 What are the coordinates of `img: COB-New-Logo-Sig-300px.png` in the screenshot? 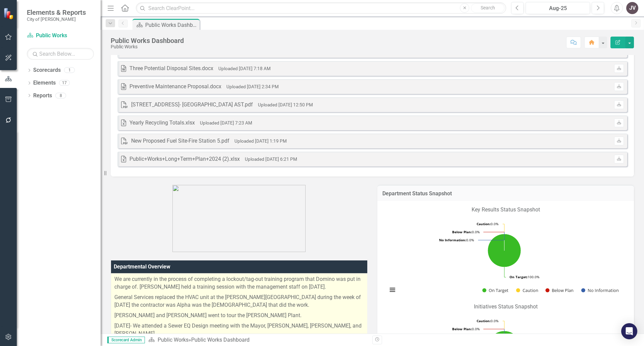 It's located at (239, 219).